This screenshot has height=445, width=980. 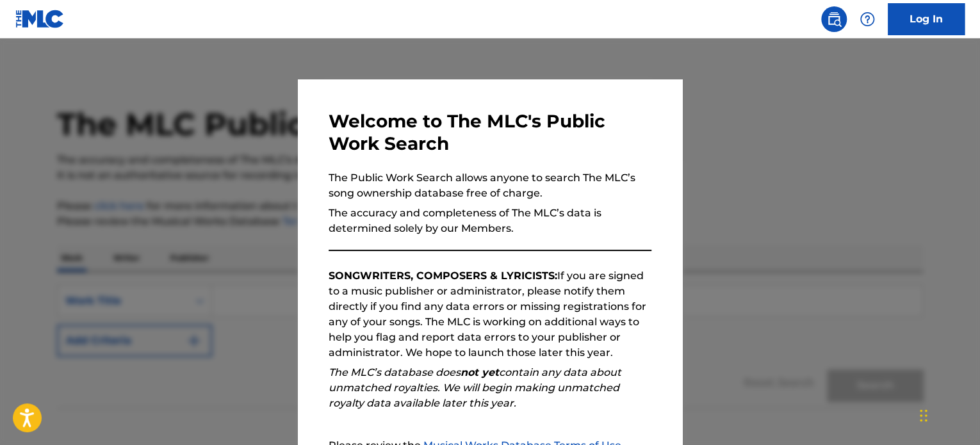 I want to click on a: Public Search, so click(x=834, y=19).